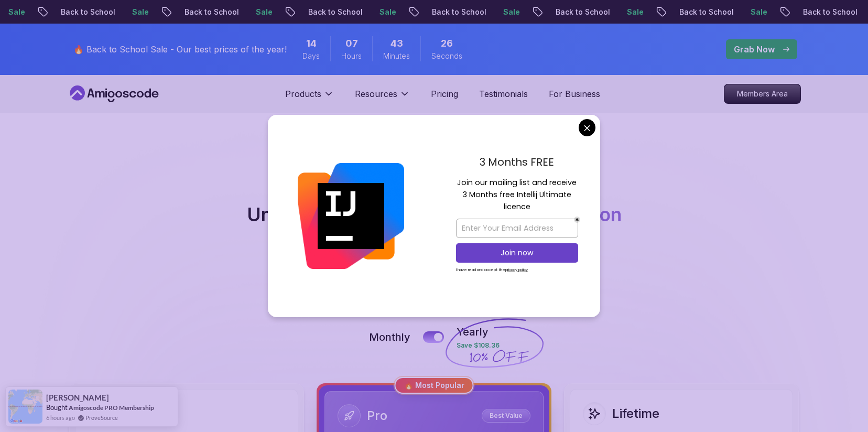 The height and width of the screenshot is (432, 868). What do you see at coordinates (311, 44) in the screenshot?
I see `span: 14 Days` at bounding box center [311, 44].